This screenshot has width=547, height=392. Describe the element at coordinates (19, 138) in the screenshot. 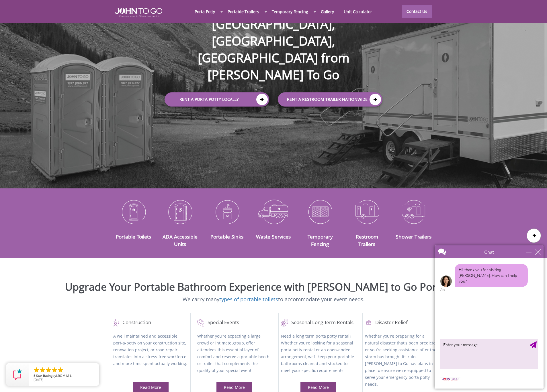

I see `img: logo` at that location.